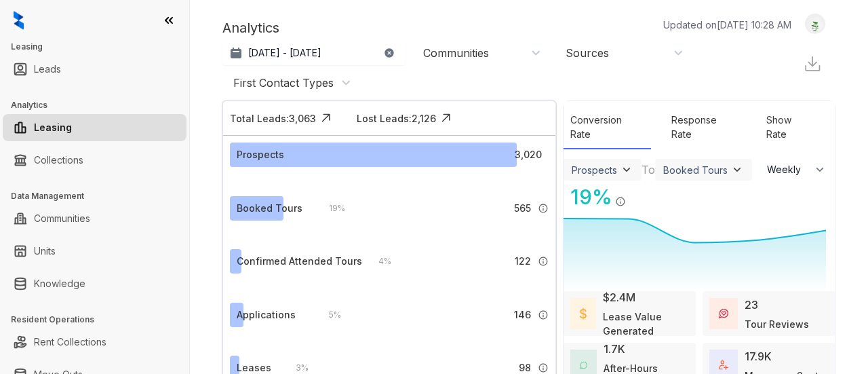 Image resolution: width=868 pixels, height=374 pixels. Describe the element at coordinates (53, 128) in the screenshot. I see `a: Leasing` at that location.